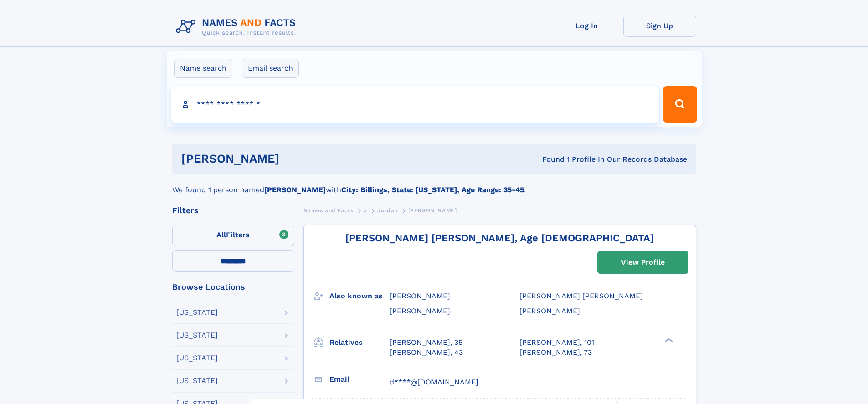  What do you see at coordinates (587, 26) in the screenshot?
I see `a: Log In` at bounding box center [587, 26].